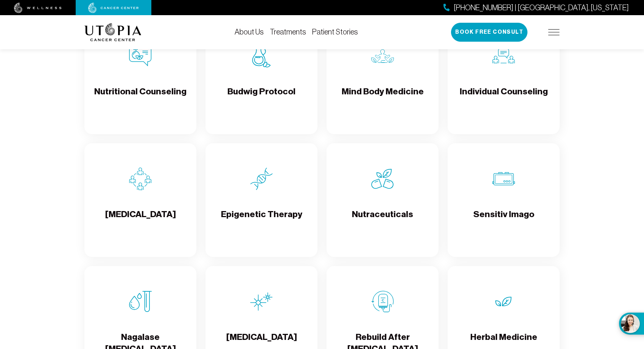  I want to click on h4: Sensitiv Imago, so click(504, 220).